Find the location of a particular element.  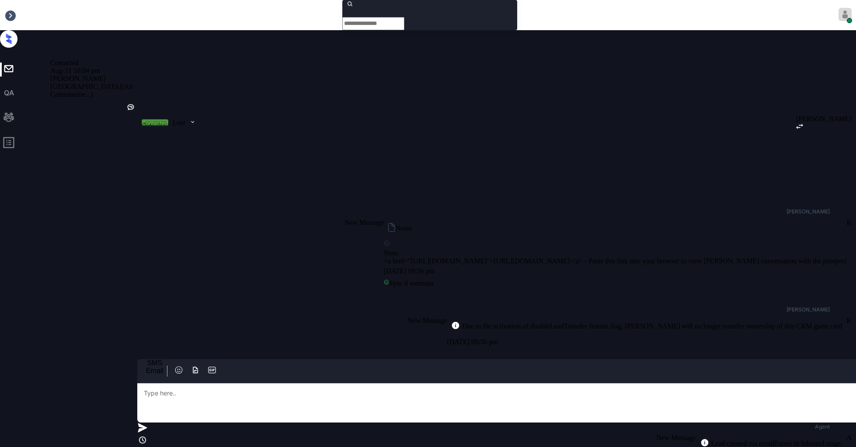

div: SMS is located at coordinates (155, 363).